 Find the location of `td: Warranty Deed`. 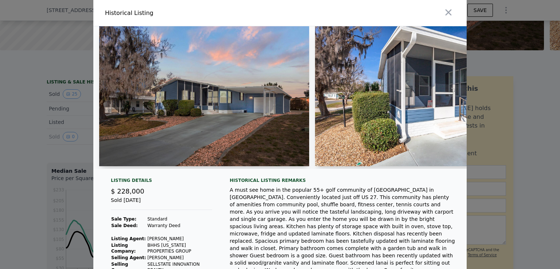

td: Warranty Deed is located at coordinates (179, 226).